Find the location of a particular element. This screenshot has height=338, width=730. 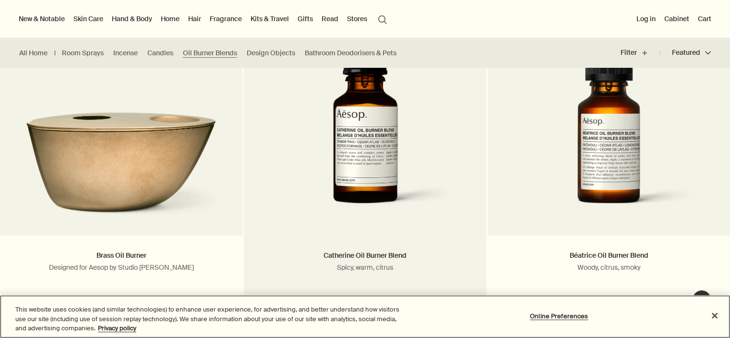

a: Catherine Oil Burner Blend in amber glass bottle is located at coordinates (365, 139).